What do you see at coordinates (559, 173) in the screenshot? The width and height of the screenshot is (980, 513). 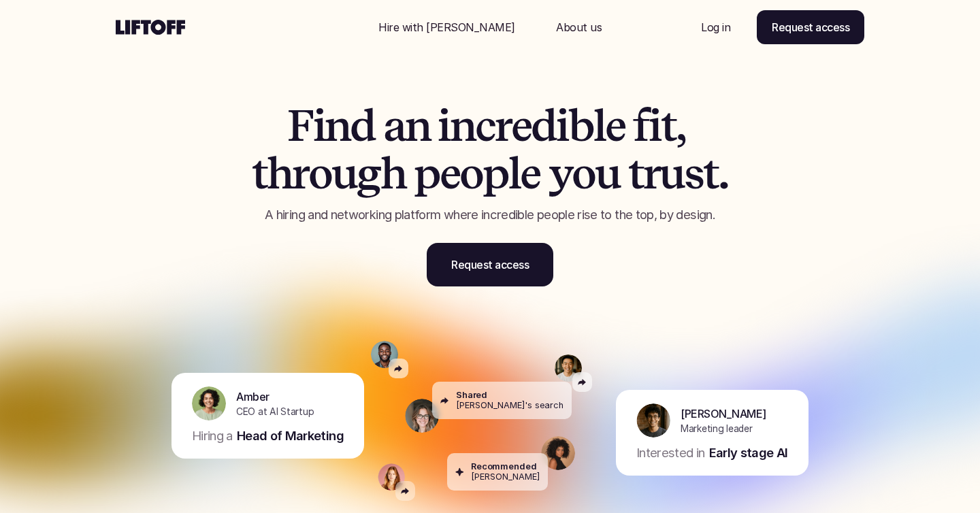 I see `span: y` at bounding box center [559, 173].